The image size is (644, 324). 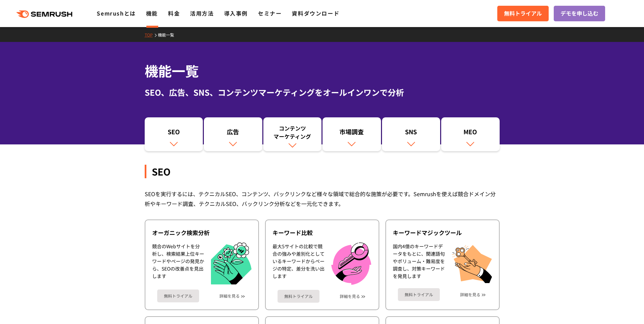 I want to click on img: キーワードマジックツール, so click(x=472, y=263).